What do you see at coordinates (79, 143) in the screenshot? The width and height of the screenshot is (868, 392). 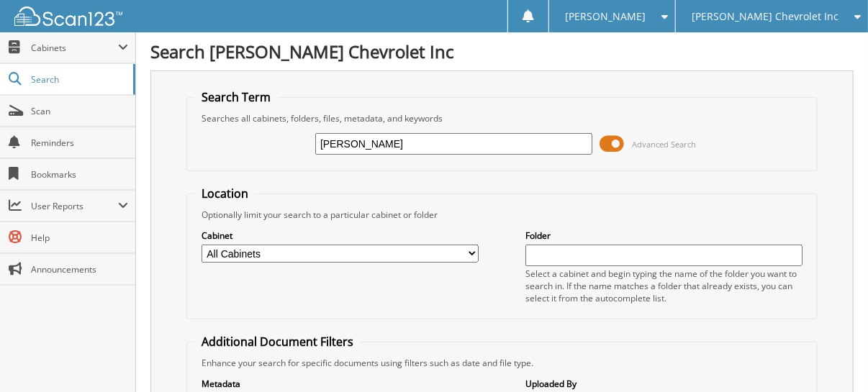 I see `span: Reminders` at bounding box center [79, 143].